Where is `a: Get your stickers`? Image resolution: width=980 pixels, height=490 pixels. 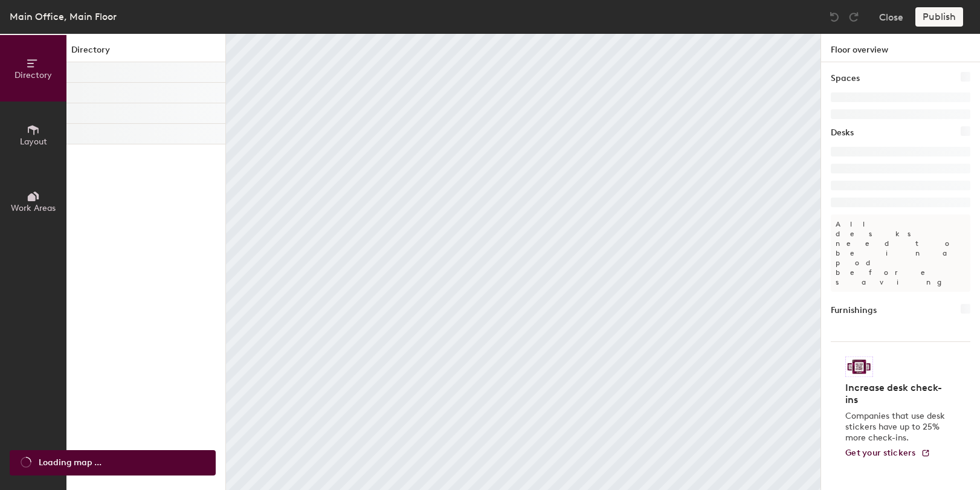 a: Get your stickers is located at coordinates (888, 453).